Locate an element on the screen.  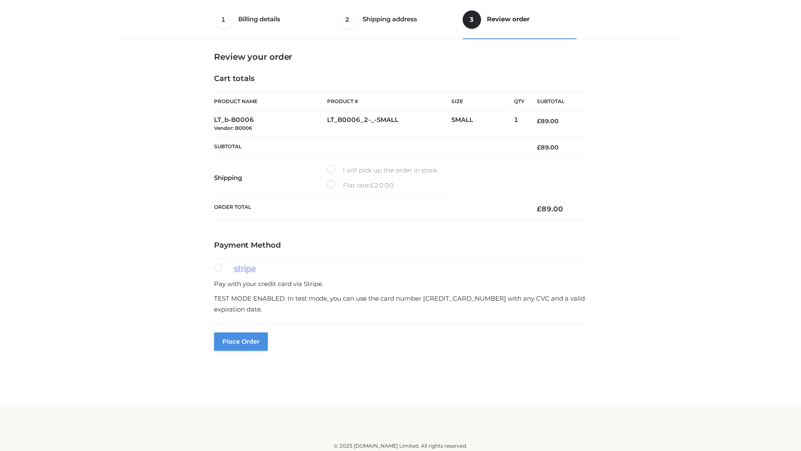
td: SMALL is located at coordinates (483, 124).